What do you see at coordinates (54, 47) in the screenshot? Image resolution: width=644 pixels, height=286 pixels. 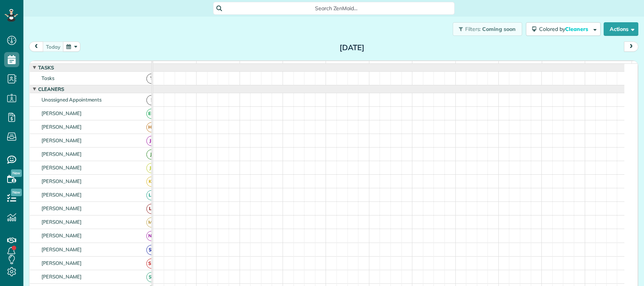 I see `button: today` at bounding box center [54, 47].